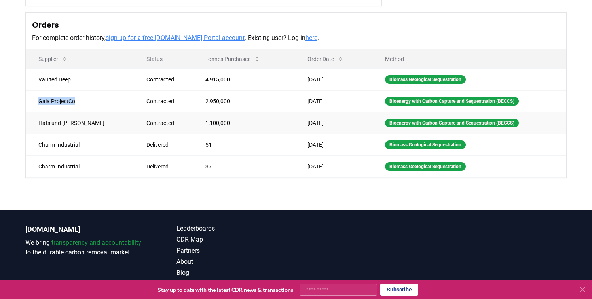 The width and height of the screenshot is (592, 299). Describe the element at coordinates (469, 59) in the screenshot. I see `p: Method` at that location.